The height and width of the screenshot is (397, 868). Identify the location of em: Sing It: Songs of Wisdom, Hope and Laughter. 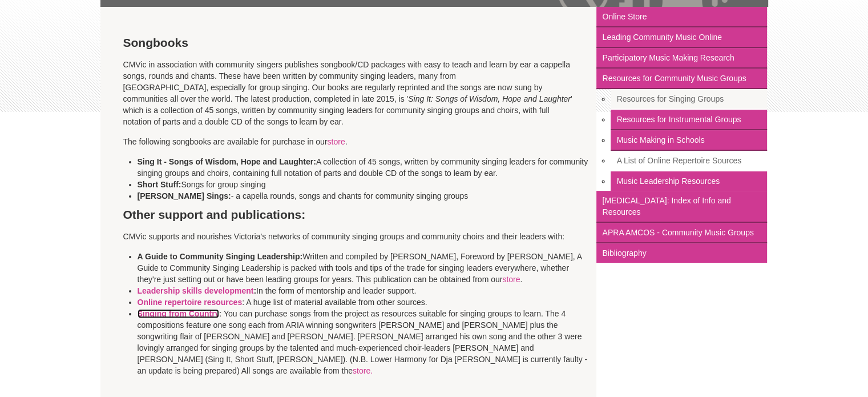
(489, 99).